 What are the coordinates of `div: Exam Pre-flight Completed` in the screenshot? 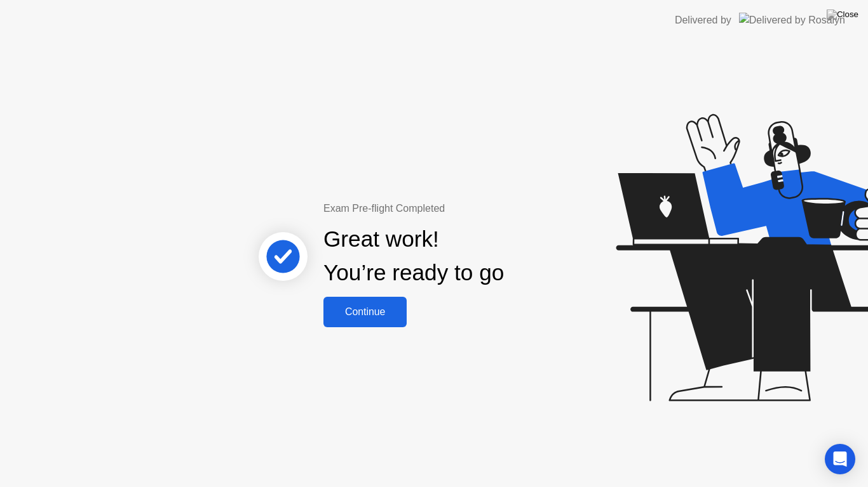 It's located at (454, 209).